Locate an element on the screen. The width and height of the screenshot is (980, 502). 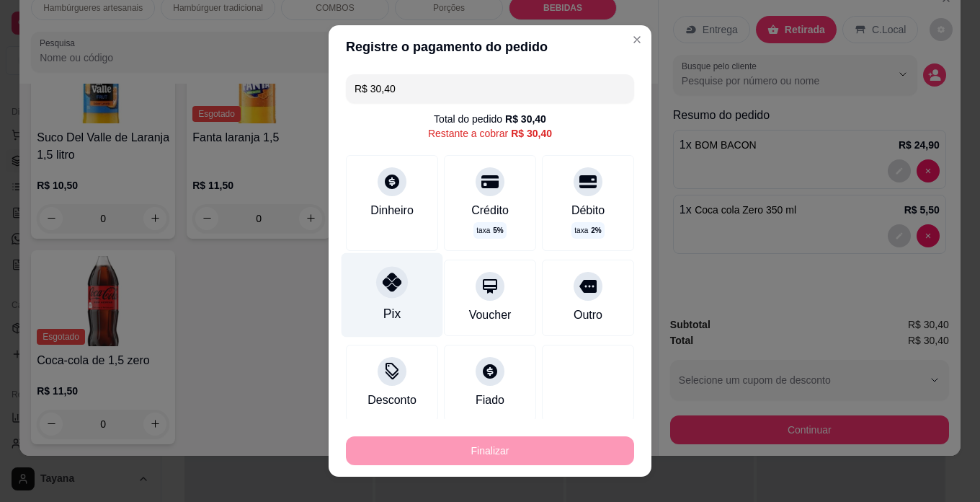
div: Desconto is located at coordinates (392, 400).